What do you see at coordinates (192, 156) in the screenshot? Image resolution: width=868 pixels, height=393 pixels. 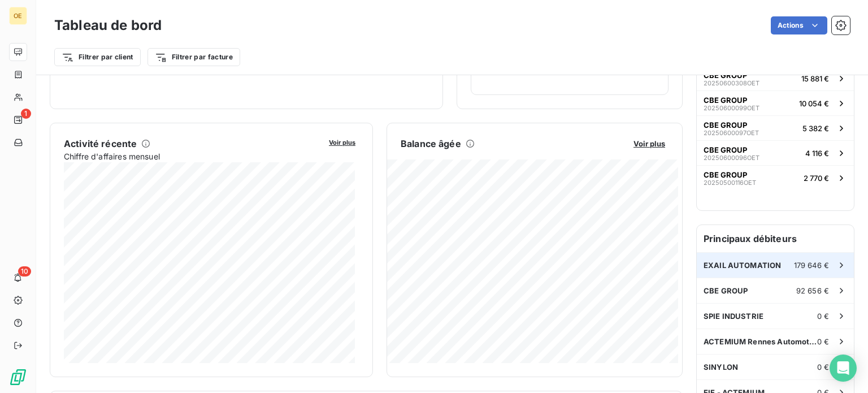 I see `span: Chiffre d'affaires mensuel` at bounding box center [192, 156].